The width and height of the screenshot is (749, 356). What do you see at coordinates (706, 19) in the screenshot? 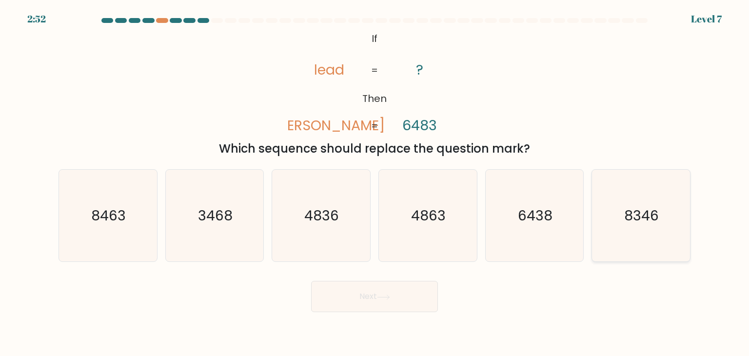
I see `div: Level 7` at bounding box center [706, 19].